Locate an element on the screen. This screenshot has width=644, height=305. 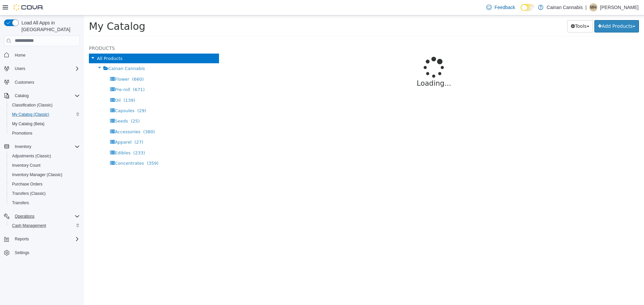
span: (660) is located at coordinates (54, 64).